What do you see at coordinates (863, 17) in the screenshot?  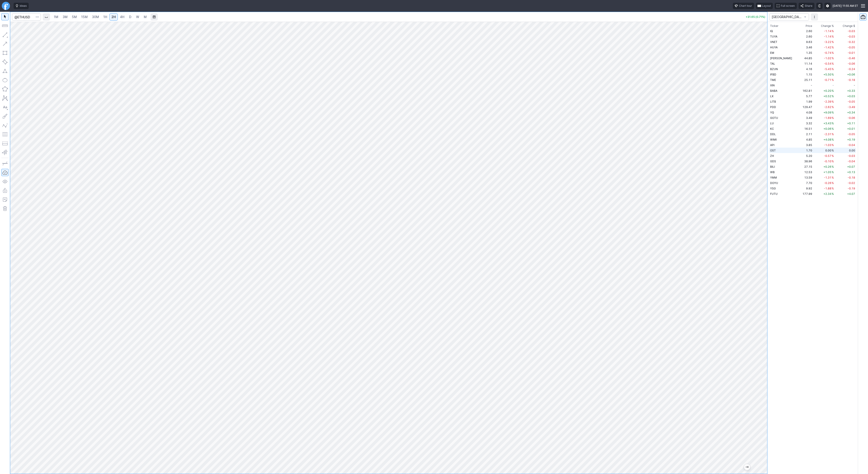 I see `button: Portfolio watchlist` at bounding box center [863, 17].